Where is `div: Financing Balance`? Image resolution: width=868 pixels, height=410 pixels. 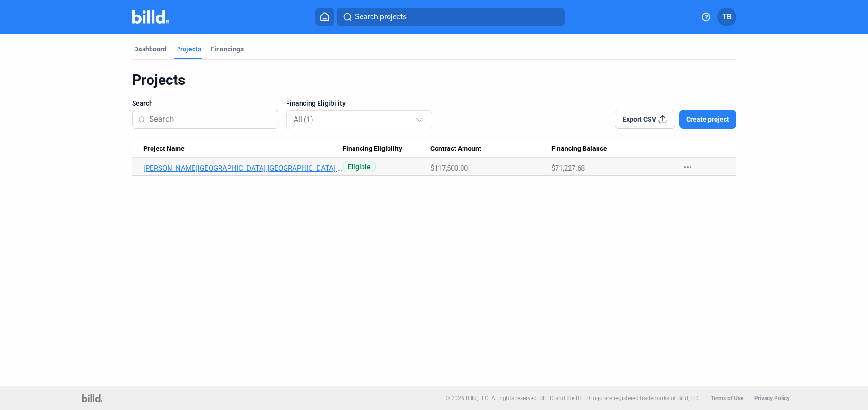 div: Financing Balance is located at coordinates (611, 150).